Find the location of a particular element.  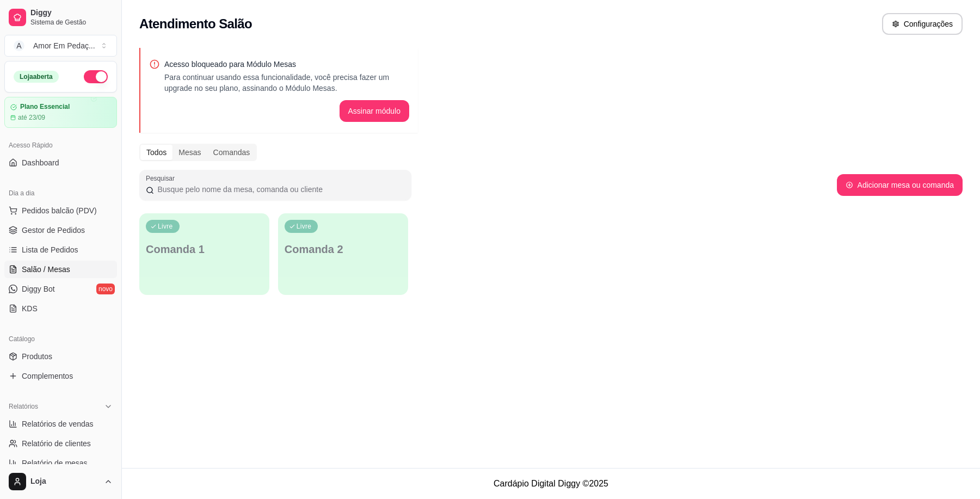

span: Dashboard is located at coordinates (40, 163).